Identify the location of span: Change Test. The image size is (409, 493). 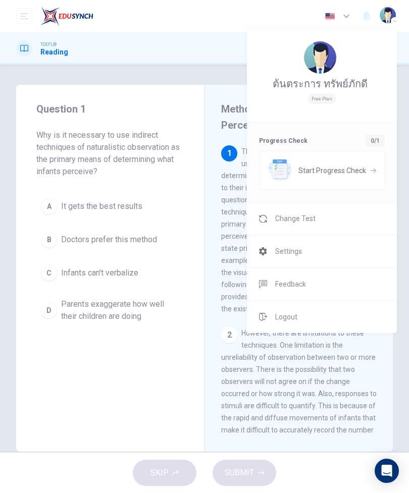
(295, 219).